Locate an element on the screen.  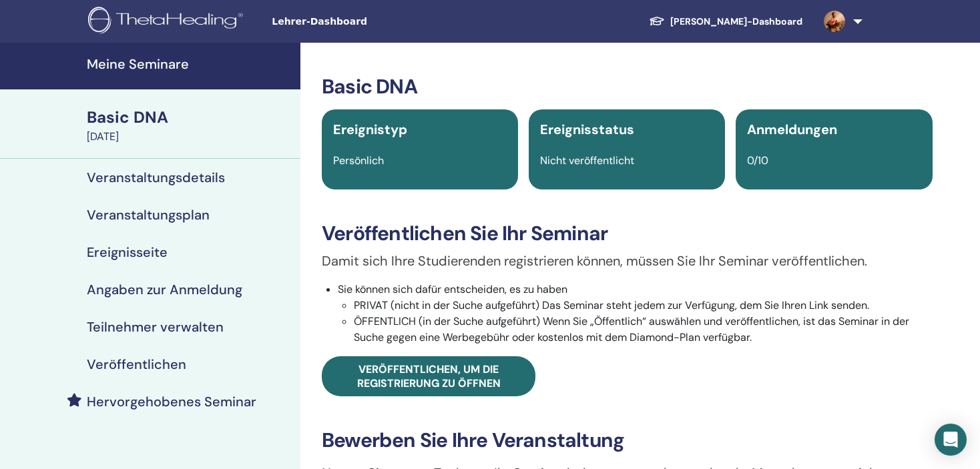
span: Anmeldungen is located at coordinates (792, 129).